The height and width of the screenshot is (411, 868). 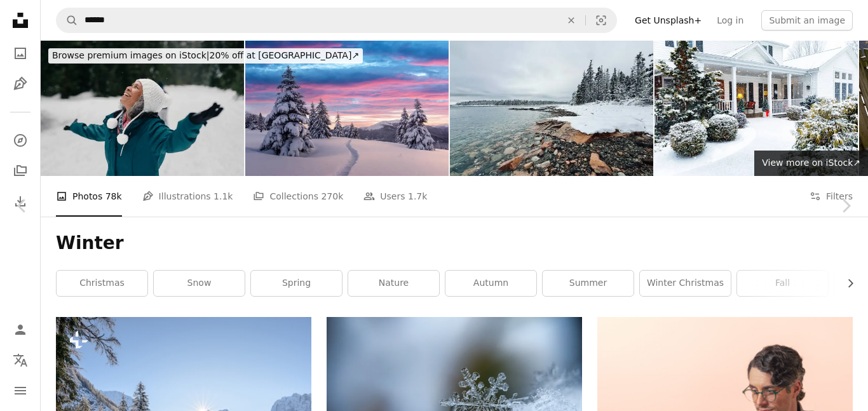 What do you see at coordinates (20, 53) in the screenshot?
I see `a: Photos` at bounding box center [20, 53].